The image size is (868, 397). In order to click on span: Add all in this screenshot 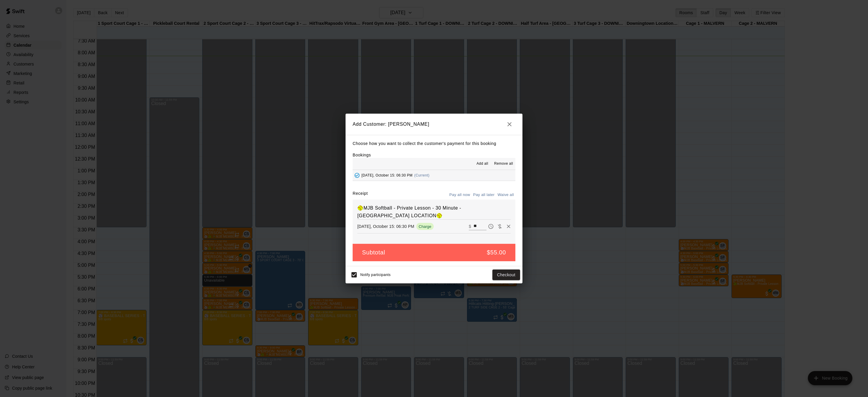, I will do `click(482, 164)`.